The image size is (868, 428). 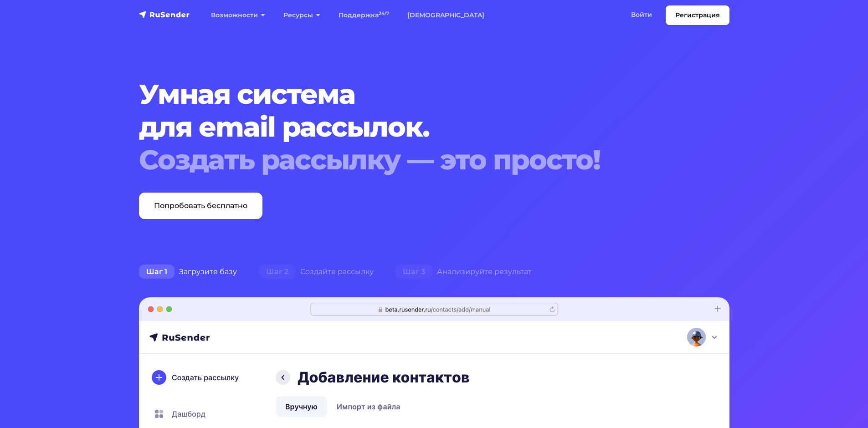 I want to click on div: Анализируйте результат, so click(x=463, y=272).